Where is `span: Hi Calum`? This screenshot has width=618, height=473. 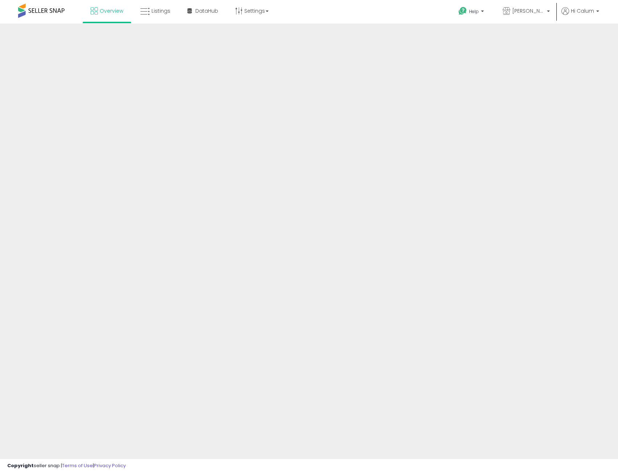 span: Hi Calum is located at coordinates (583, 11).